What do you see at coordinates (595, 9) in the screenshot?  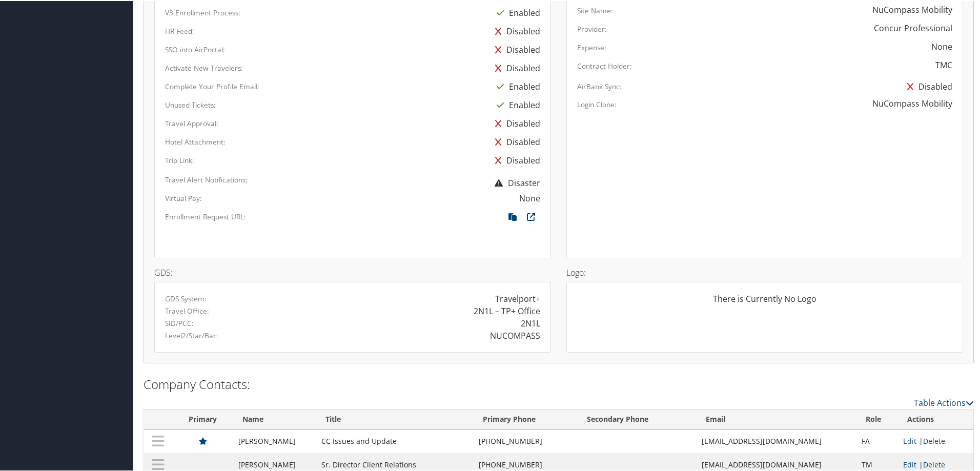 I see `label: Site Name:` at bounding box center [595, 9].